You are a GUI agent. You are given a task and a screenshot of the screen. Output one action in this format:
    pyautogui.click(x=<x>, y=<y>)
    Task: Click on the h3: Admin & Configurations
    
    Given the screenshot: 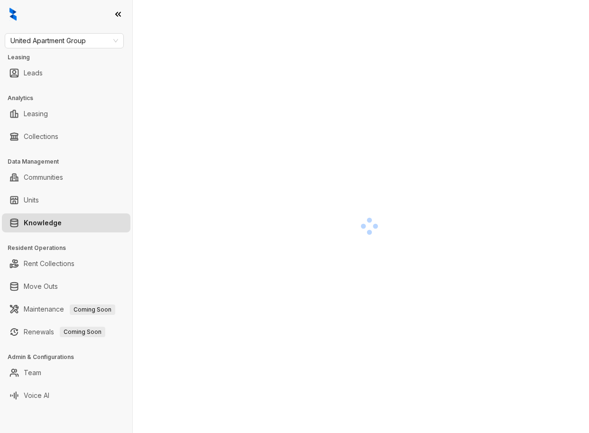 What is the action you would take?
    pyautogui.click(x=70, y=357)
    